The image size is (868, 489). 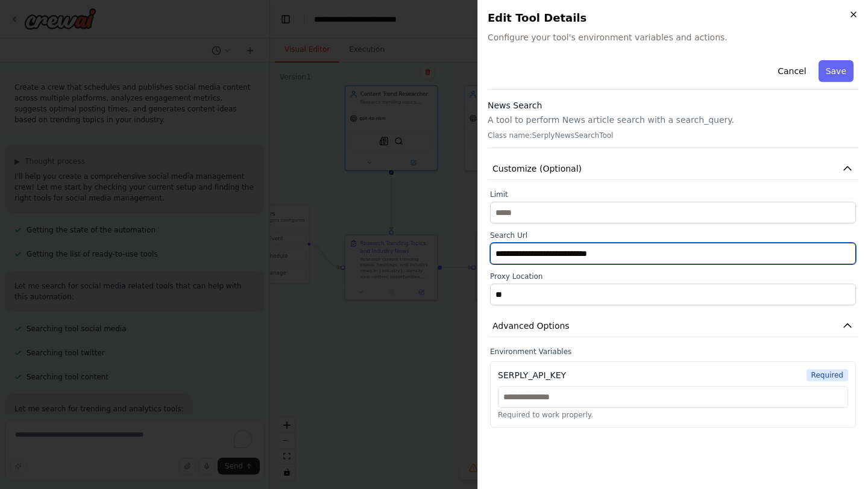 I want to click on button: Customize (Optional), so click(x=673, y=169).